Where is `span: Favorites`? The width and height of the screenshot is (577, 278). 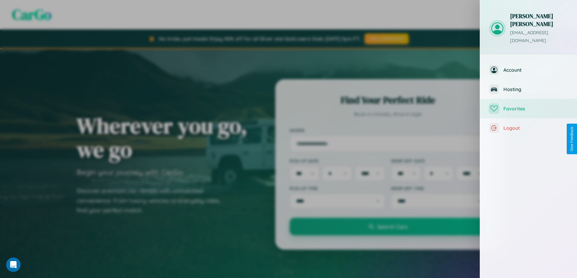 span: Favorites is located at coordinates (535, 109).